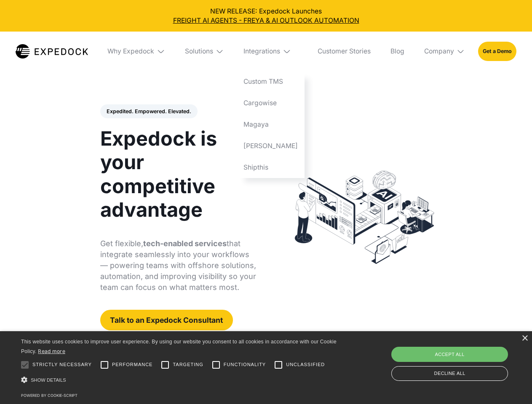 The image size is (532, 404). I want to click on a: Blog, so click(398, 51).